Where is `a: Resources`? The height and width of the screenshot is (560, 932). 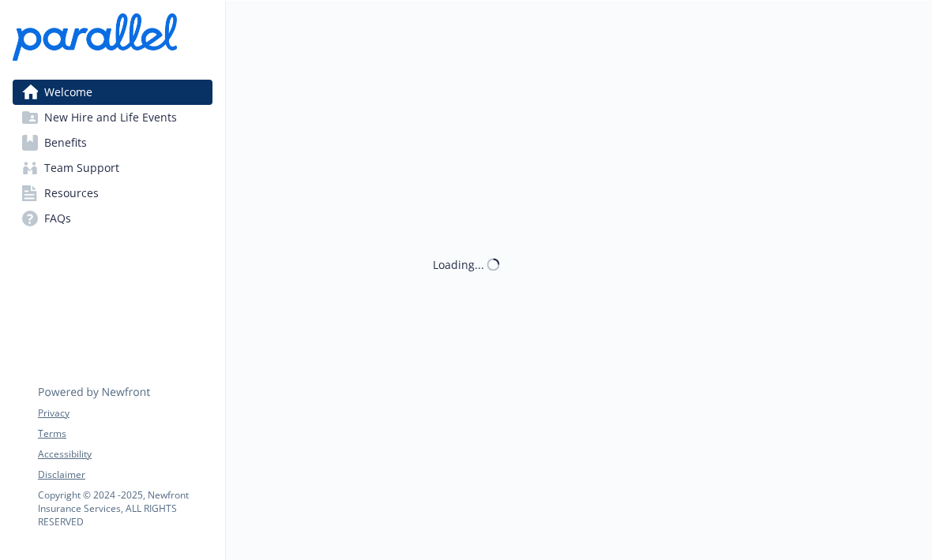 a: Resources is located at coordinates (112, 194).